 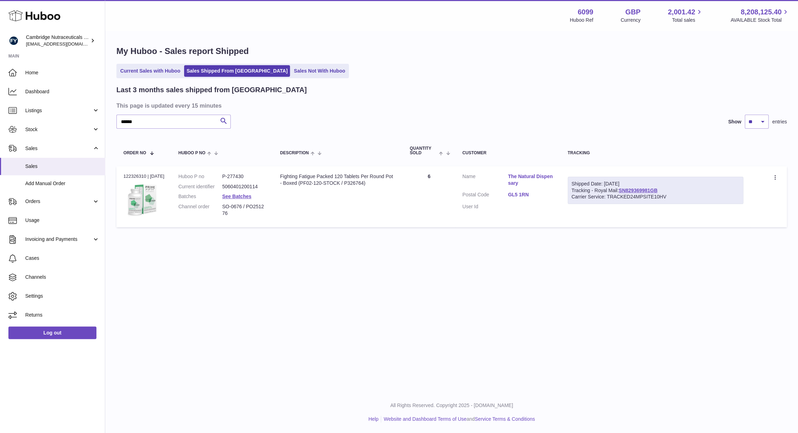 I want to click on a: 8,208,125.40 AVAILABLE Stock Total, so click(x=759, y=15).